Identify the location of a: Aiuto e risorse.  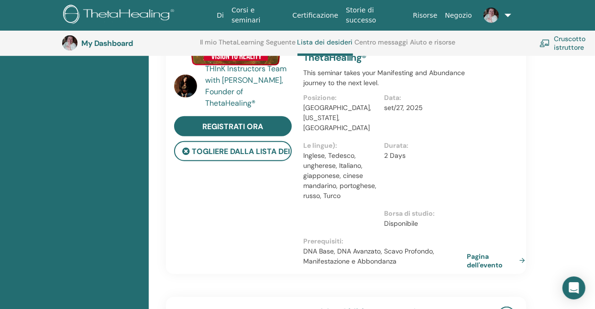
(433, 46).